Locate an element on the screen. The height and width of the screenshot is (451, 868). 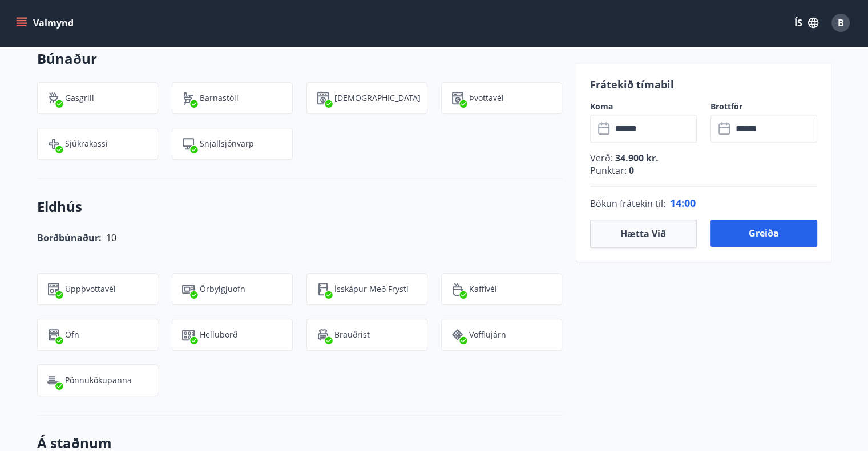
h3: Búnaður is located at coordinates (300, 59).